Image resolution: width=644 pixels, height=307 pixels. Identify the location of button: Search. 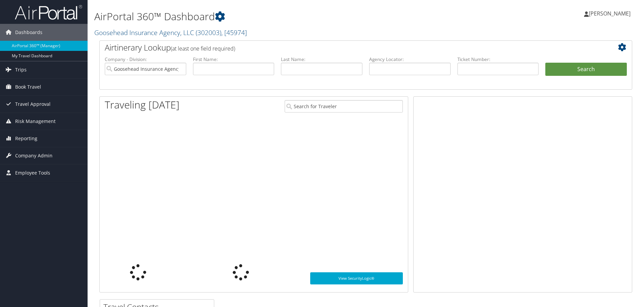
(586, 69).